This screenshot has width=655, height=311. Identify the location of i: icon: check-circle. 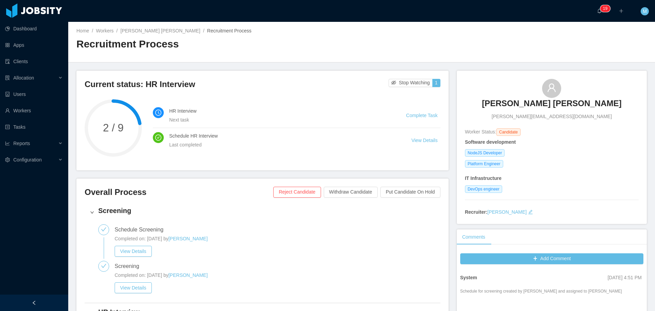
(158, 137).